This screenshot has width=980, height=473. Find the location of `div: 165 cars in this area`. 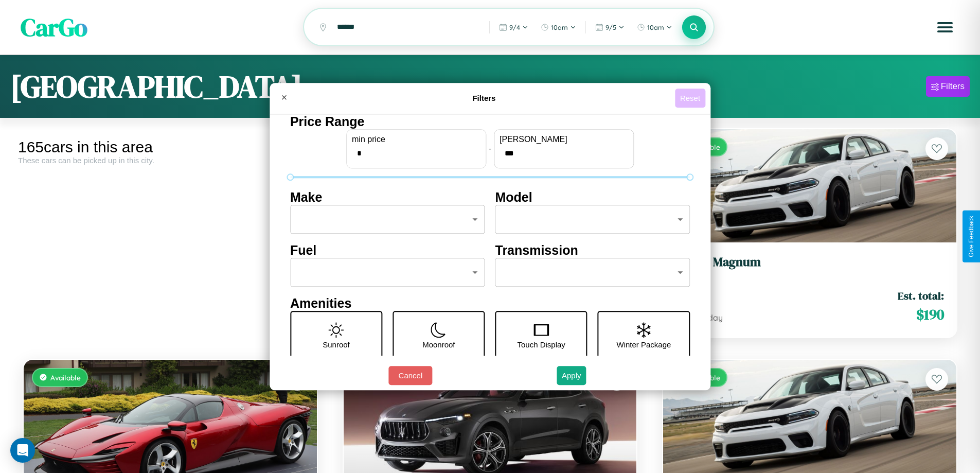

div: 165 cars in this area is located at coordinates (170, 147).